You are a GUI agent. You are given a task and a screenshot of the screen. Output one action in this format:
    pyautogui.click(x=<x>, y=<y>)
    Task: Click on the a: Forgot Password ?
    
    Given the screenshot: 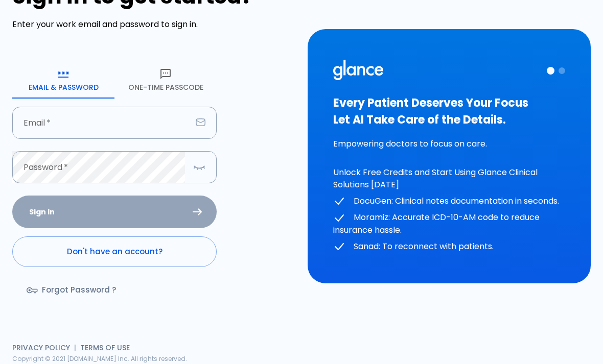 What is the action you would take?
    pyautogui.click(x=72, y=290)
    